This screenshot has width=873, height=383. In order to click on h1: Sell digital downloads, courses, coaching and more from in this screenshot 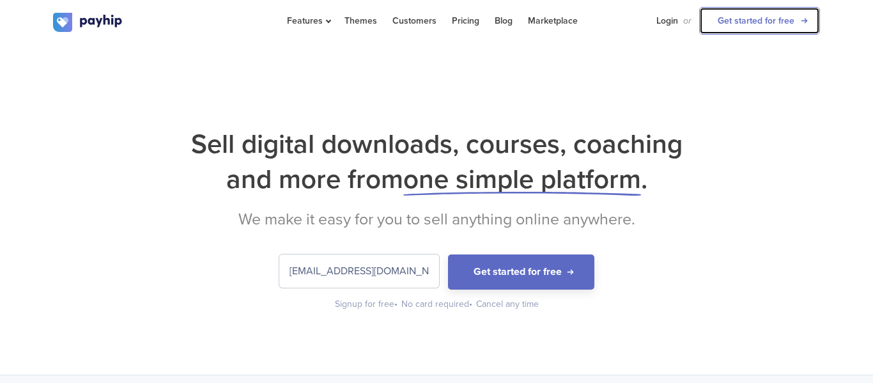, I will do `click(436, 162)`.